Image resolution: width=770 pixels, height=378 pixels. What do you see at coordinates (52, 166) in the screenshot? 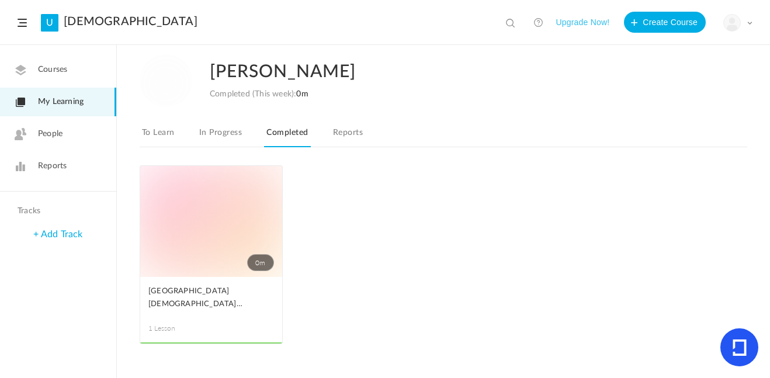
I see `span: Reports` at bounding box center [52, 166].